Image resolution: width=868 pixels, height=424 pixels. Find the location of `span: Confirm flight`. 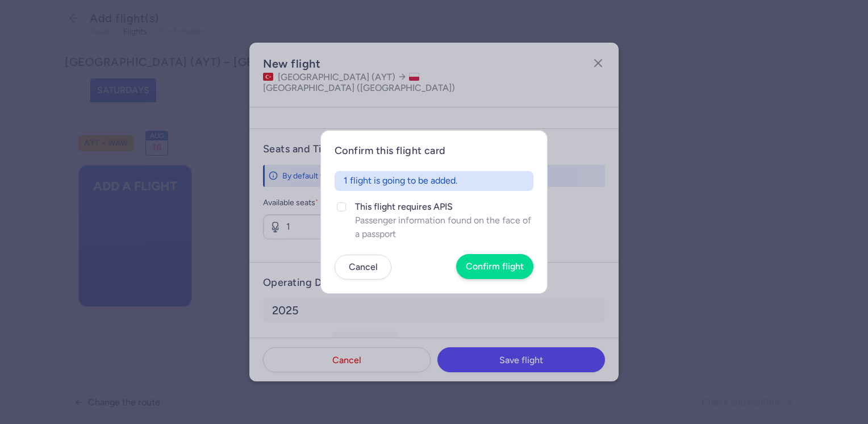

span: Confirm flight is located at coordinates (495, 267).